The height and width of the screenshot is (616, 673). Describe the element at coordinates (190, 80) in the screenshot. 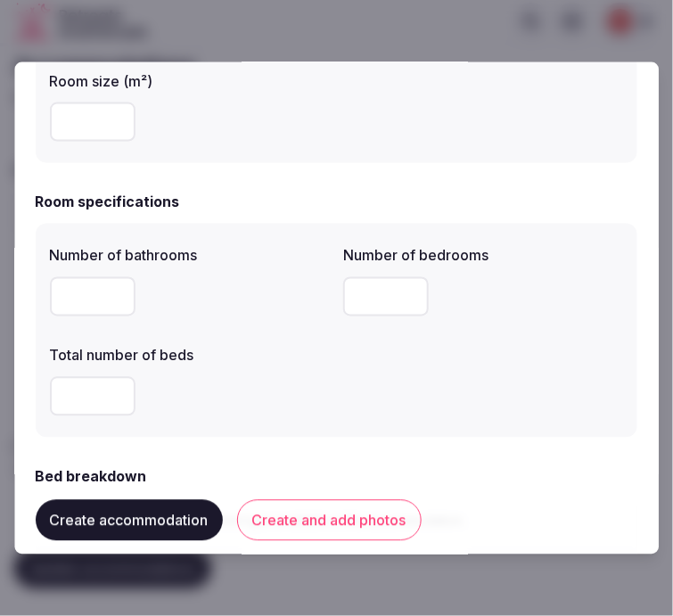

I see `label: Room size (m²)` at that location.